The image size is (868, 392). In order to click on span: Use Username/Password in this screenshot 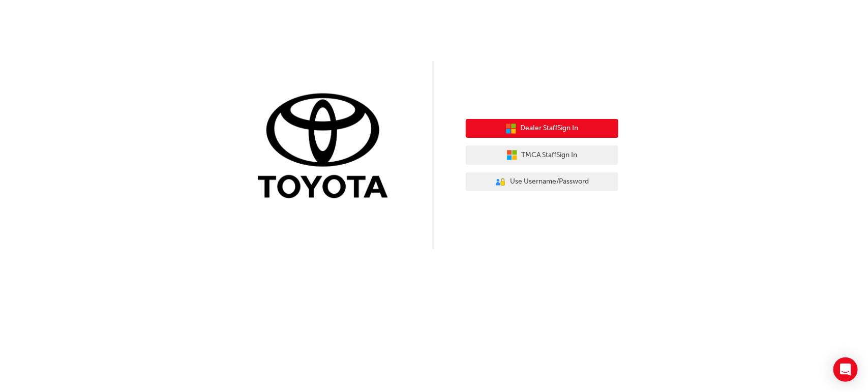, I will do `click(549, 182)`.